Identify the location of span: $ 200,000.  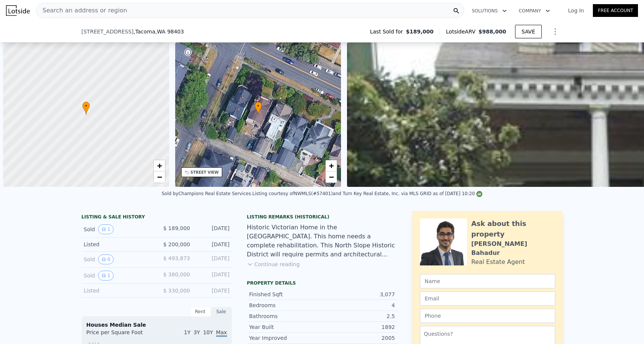
(176, 245).